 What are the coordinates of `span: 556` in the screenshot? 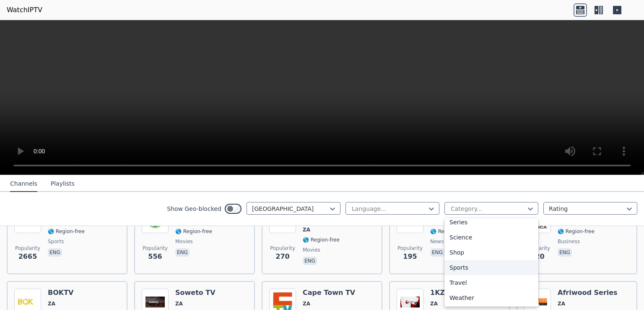 It's located at (155, 257).